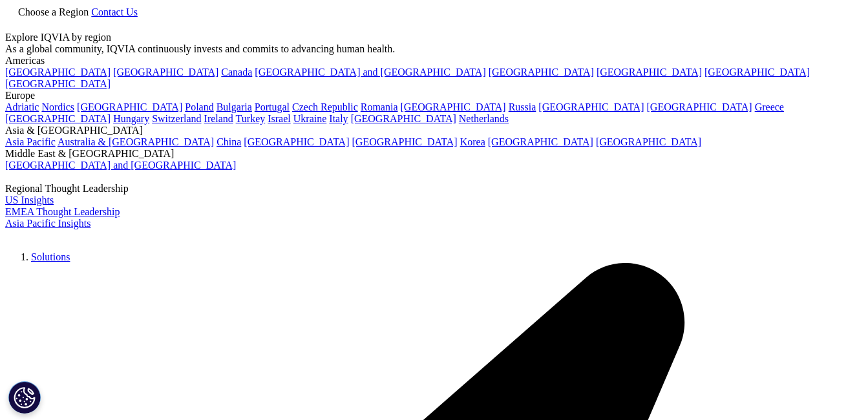 This screenshot has height=420, width=868. I want to click on a: Asia Pacific, so click(31, 142).